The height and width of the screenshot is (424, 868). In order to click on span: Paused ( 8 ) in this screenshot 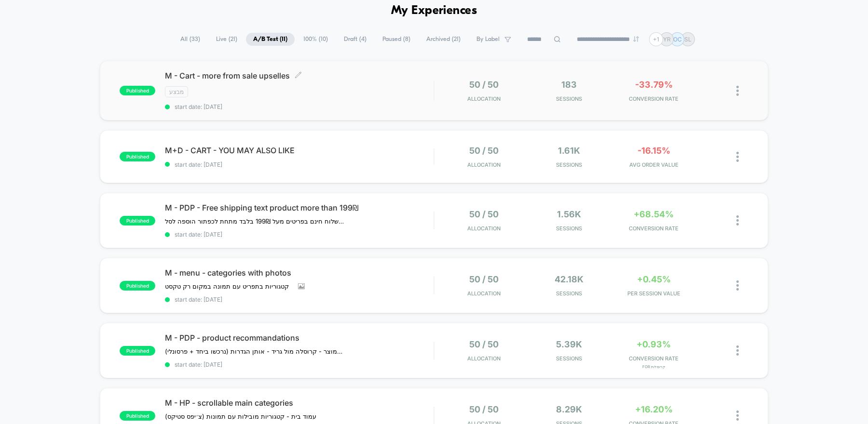, I will do `click(396, 39)`.